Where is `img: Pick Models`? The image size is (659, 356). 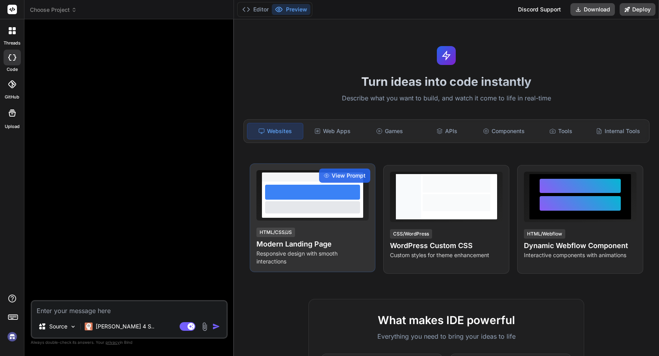 img: Pick Models is located at coordinates (73, 327).